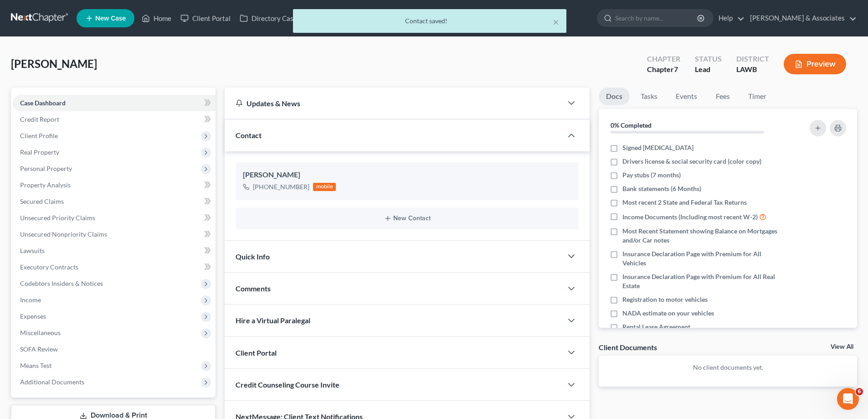 This screenshot has width=868, height=419. I want to click on span: Hire a Virtual Paralegal, so click(273, 320).